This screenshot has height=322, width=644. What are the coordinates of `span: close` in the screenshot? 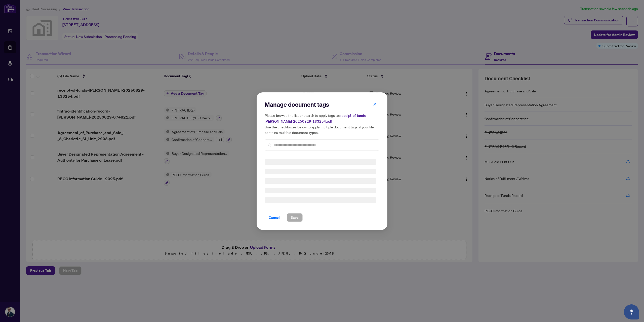 It's located at (375, 104).